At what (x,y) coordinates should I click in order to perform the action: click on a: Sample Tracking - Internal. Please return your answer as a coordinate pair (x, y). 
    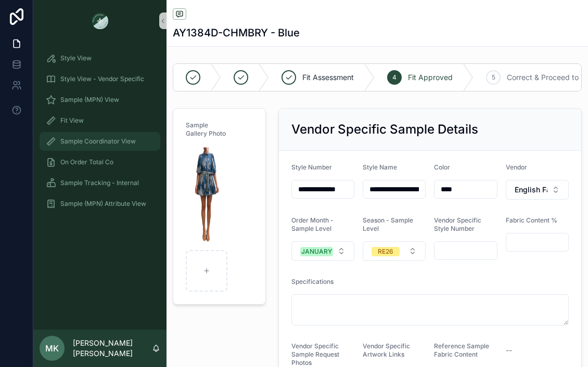
    Looking at the image, I should click on (100, 183).